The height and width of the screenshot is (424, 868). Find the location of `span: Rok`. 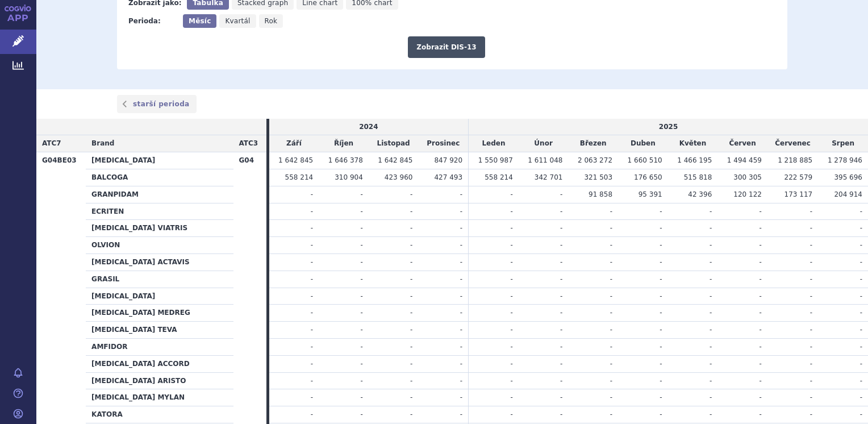

span: Rok is located at coordinates (271, 21).